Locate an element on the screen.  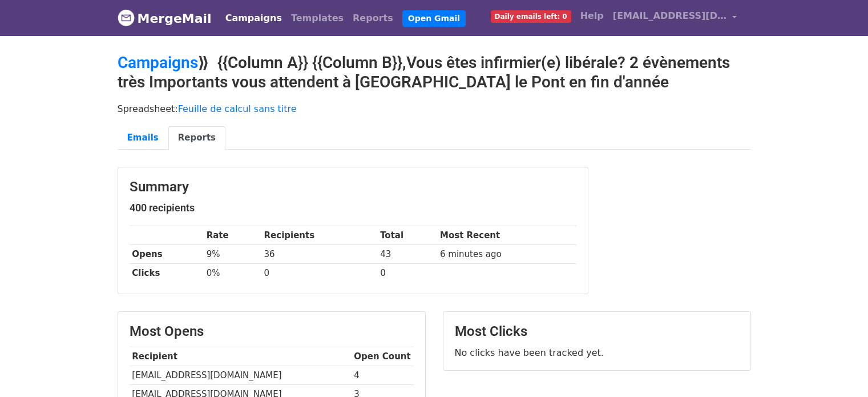
a: Open Gmail is located at coordinates (434, 18).